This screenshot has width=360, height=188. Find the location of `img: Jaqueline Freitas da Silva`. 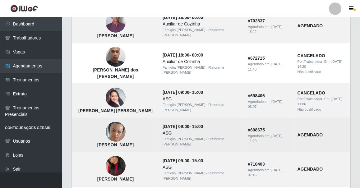

img: Jaqueline Freitas da Silva is located at coordinates (116, 132).